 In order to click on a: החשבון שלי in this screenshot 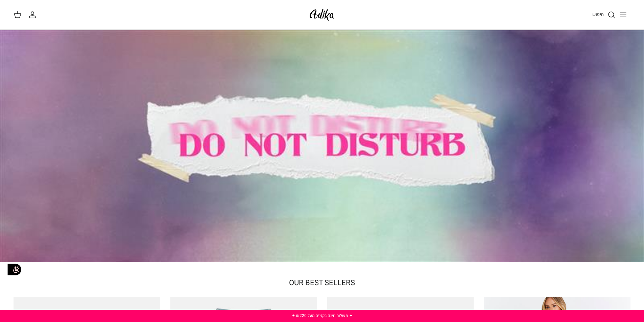, I will do `click(34, 15)`.